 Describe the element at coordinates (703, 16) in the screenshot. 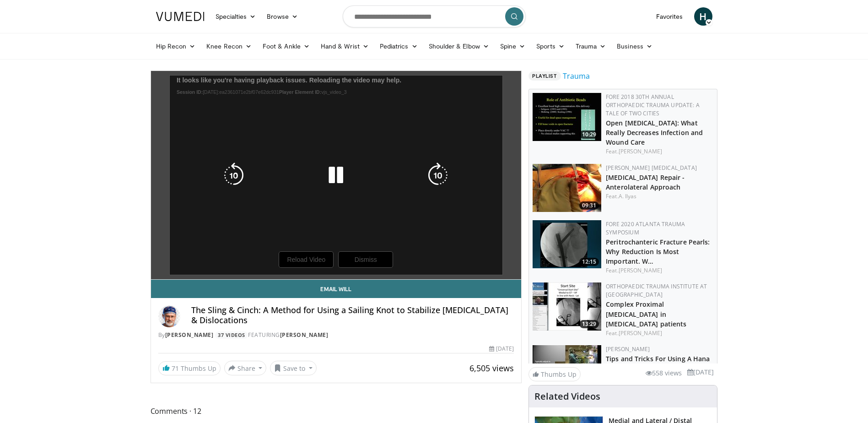

I see `span: H` at that location.